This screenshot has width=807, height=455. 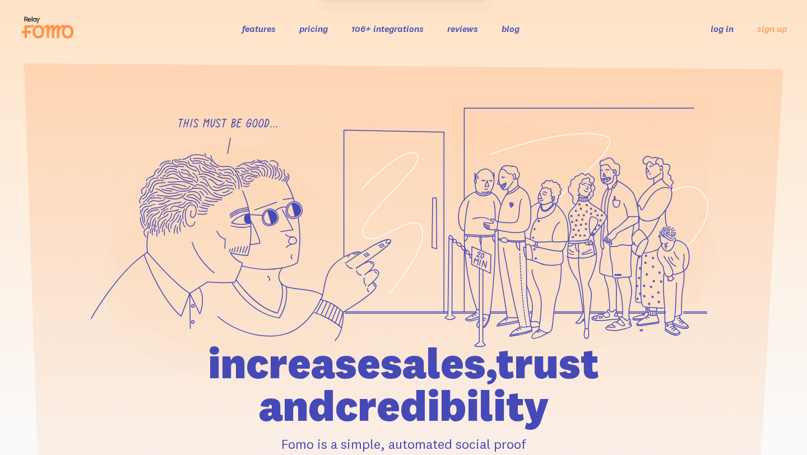 I want to click on a: 106+ integrations, so click(x=387, y=29).